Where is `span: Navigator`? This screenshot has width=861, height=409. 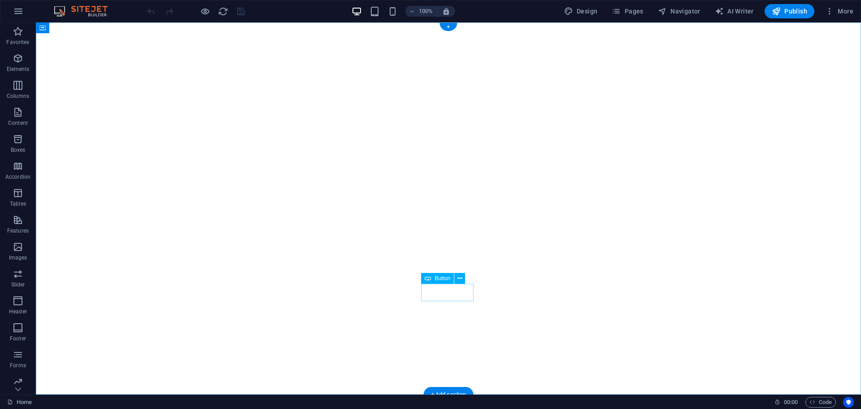
span: Navigator is located at coordinates (679, 11).